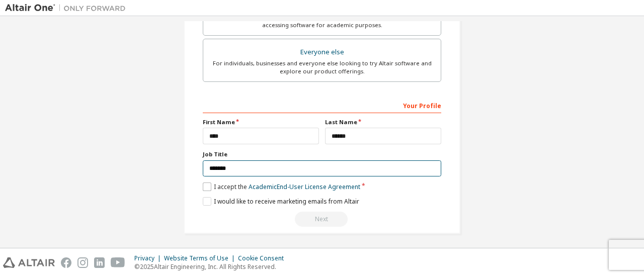  I want to click on a: Academic End-User License Agreement, so click(305, 186).